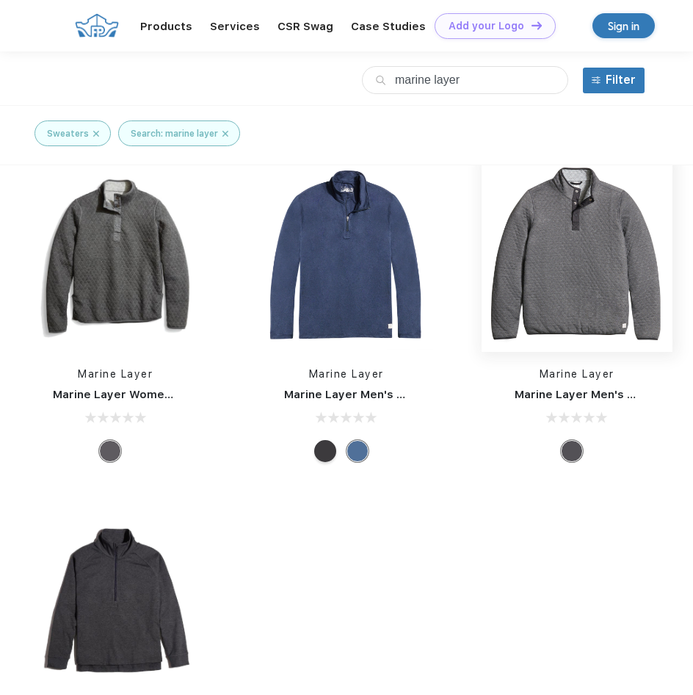  What do you see at coordinates (174, 134) in the screenshot?
I see `div: Search: marine layer` at bounding box center [174, 134].